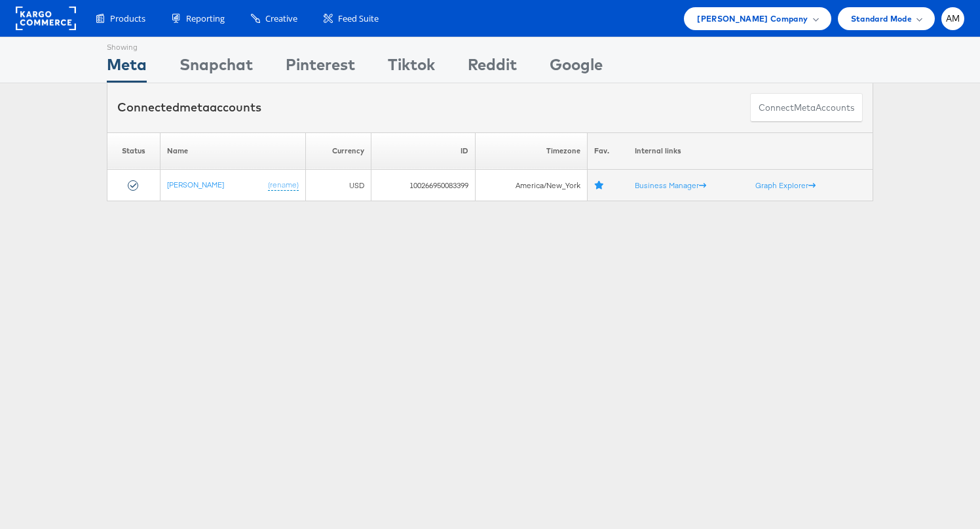 The image size is (980, 529). I want to click on td: America/New_York, so click(531, 185).